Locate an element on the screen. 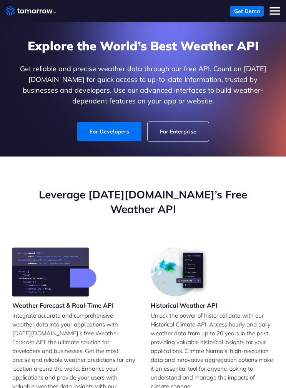 The height and width of the screenshot is (388, 286). a: Home link is located at coordinates (31, 11).